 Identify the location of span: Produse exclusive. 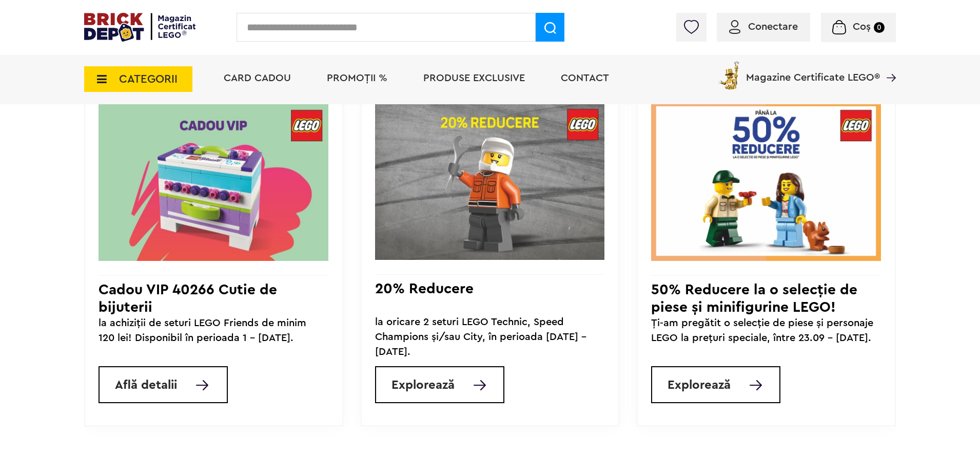
(474, 78).